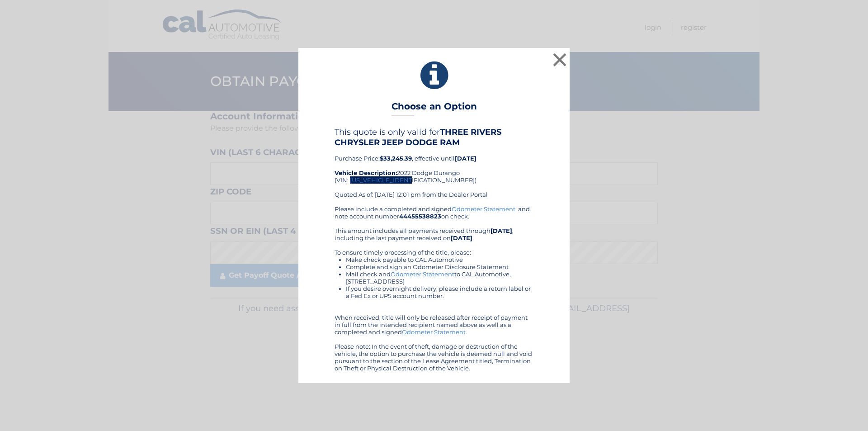 The height and width of the screenshot is (431, 868). Describe the element at coordinates (439, 267) in the screenshot. I see `li: Complete and sign an Odometer Disclosure Statement` at that location.